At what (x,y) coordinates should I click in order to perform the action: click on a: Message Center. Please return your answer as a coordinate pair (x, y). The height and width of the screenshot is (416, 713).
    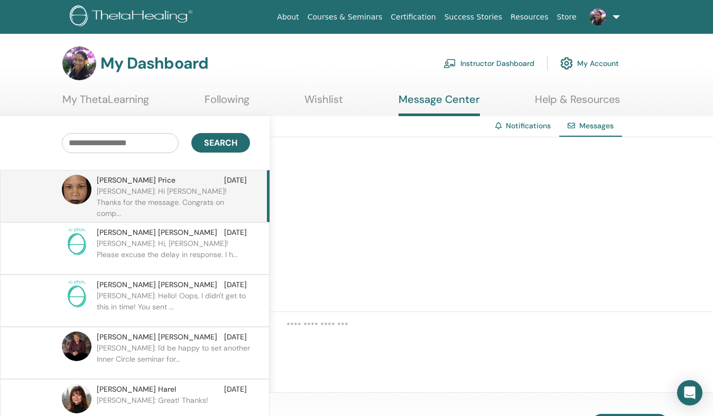
    Looking at the image, I should click on (439, 105).